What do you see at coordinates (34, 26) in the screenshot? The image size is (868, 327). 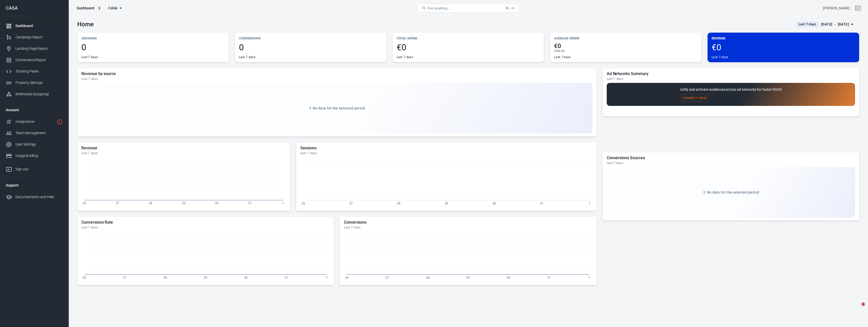 I see `a: Dashboard` at bounding box center [34, 26].